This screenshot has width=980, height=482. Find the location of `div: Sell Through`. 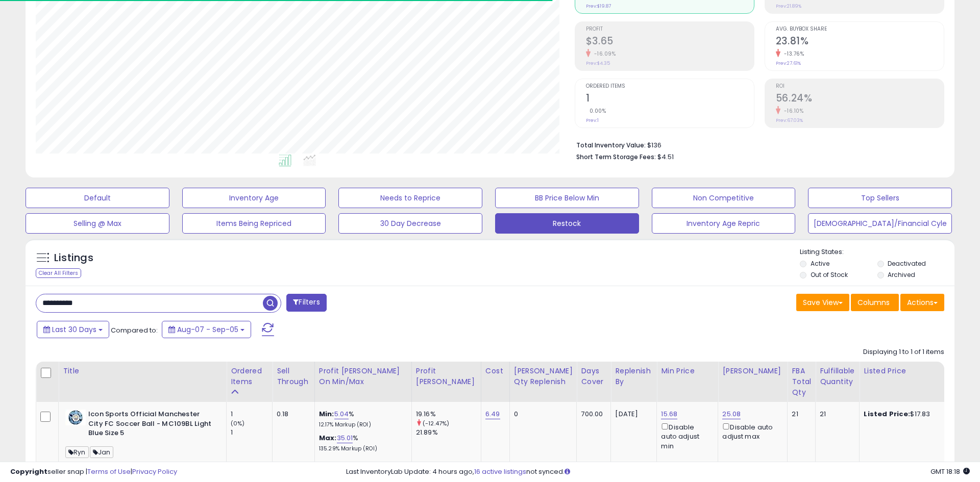

div: Sell Through is located at coordinates (293, 377).